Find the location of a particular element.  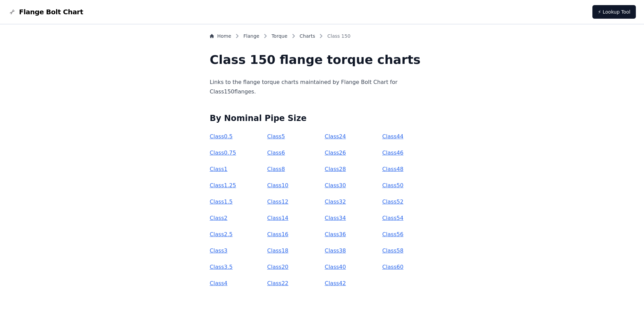

a: Class2.5 is located at coordinates (222, 235).